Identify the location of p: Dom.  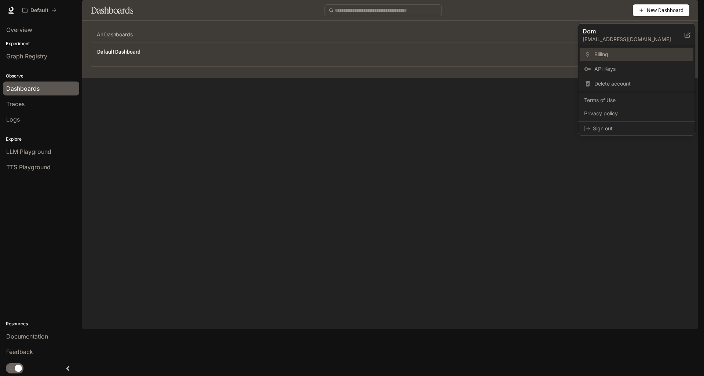
(628, 31).